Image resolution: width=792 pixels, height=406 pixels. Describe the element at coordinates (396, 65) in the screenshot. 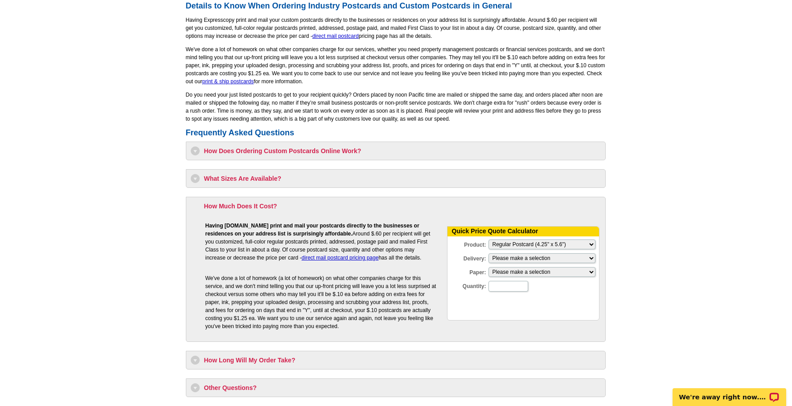

I see `p: We've done a lot of homework on what other companies charge for our services, whether you need pr...` at that location.